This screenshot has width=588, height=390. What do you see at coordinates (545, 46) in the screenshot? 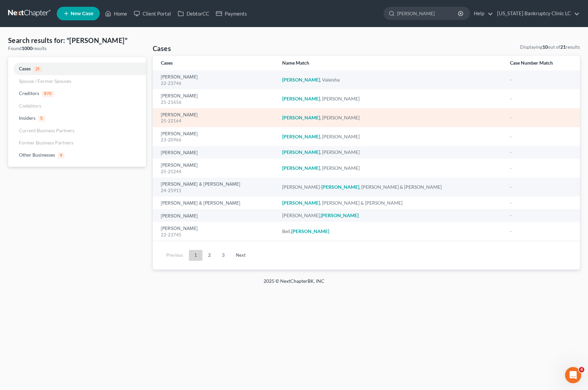
I see `strong: 10` at bounding box center [545, 46].